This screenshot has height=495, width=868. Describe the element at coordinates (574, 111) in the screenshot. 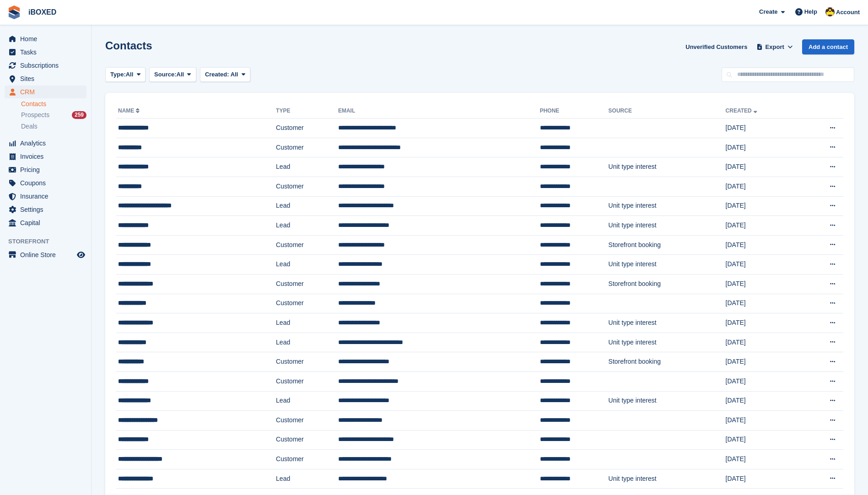

I see `th: Phone` at that location.